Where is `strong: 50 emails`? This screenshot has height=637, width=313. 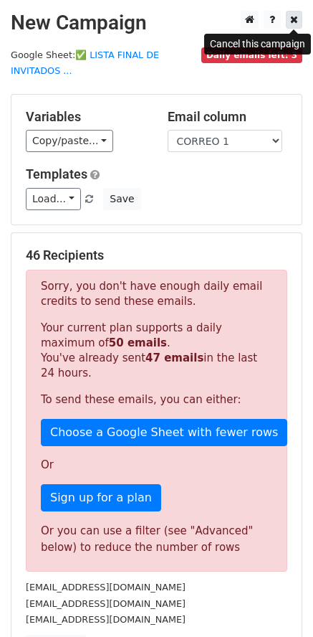 strong: 50 emails is located at coordinates (138, 343).